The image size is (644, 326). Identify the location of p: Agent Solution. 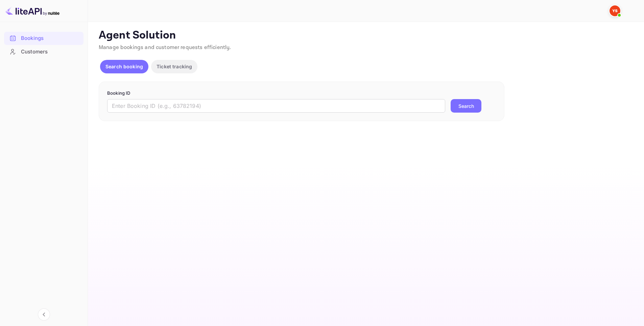
(365, 36).